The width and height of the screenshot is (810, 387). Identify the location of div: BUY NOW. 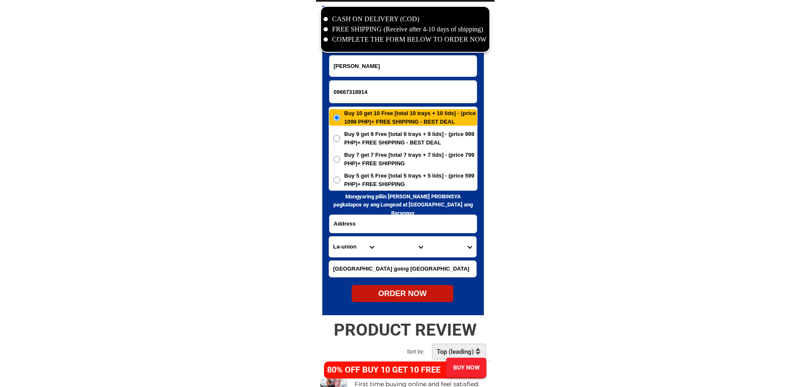
(466, 368).